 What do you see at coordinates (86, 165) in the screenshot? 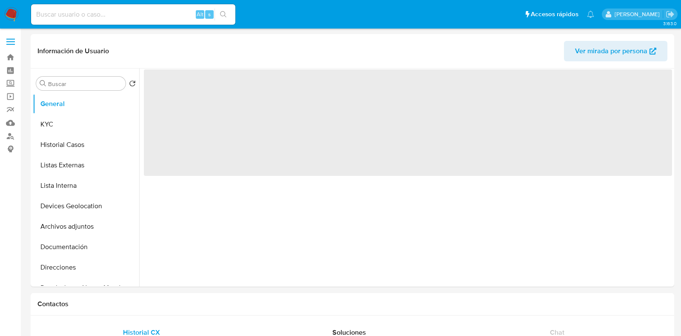
I see `button: Listas Externas` at bounding box center [86, 165].